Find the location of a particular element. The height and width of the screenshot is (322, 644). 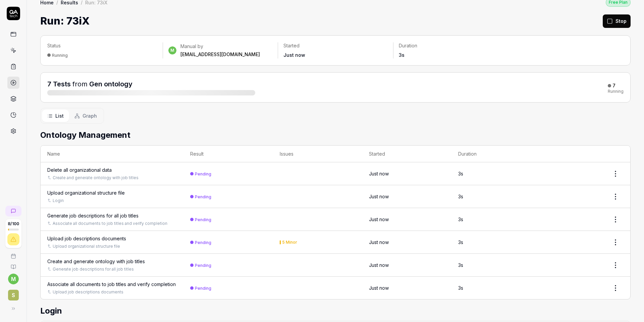

th: Duration is located at coordinates (495, 153).